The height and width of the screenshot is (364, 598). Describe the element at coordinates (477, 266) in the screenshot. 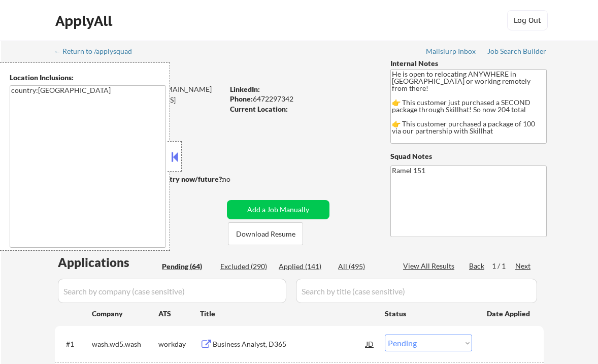

I see `div: Back` at that location.